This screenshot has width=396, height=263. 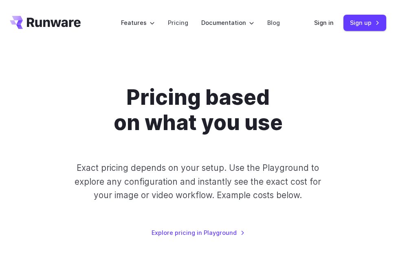 I want to click on a: Explore pricing in Playground, so click(x=198, y=232).